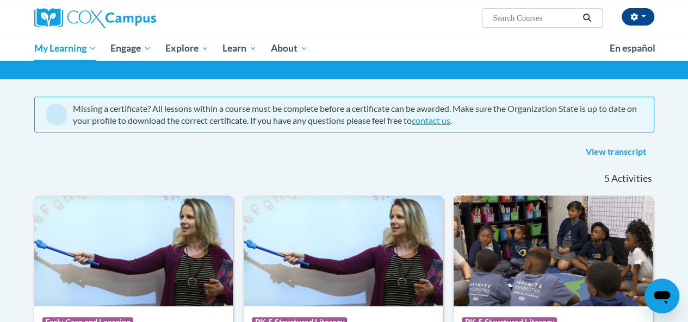 Image resolution: width=688 pixels, height=322 pixels. Describe the element at coordinates (95, 18) in the screenshot. I see `img: Cox Campus` at that location.